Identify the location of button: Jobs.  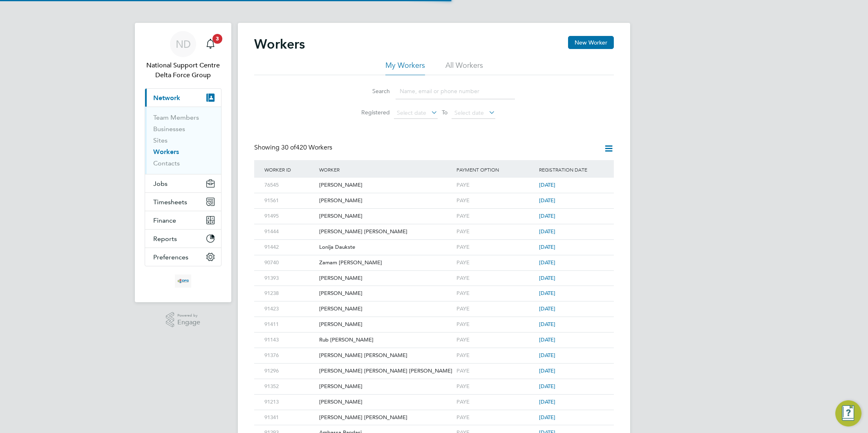
(183, 184).